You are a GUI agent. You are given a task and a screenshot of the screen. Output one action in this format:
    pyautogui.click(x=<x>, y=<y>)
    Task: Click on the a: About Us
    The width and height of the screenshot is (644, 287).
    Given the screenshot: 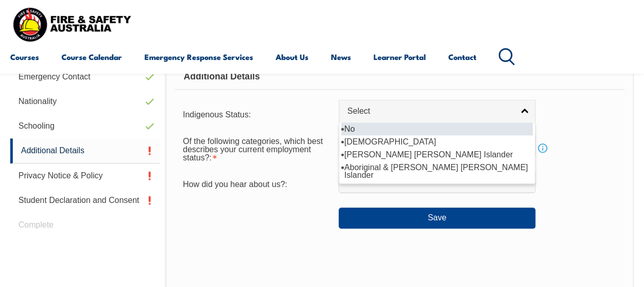 What is the action you would take?
    pyautogui.click(x=292, y=57)
    